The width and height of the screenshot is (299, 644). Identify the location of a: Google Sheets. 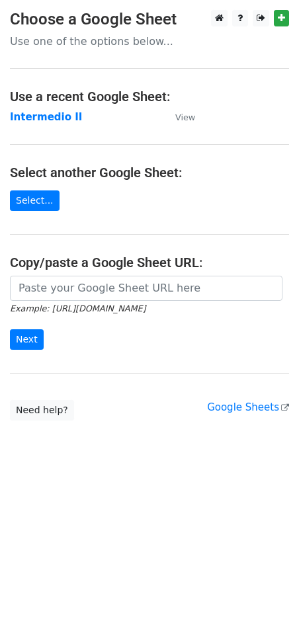
(248, 408).